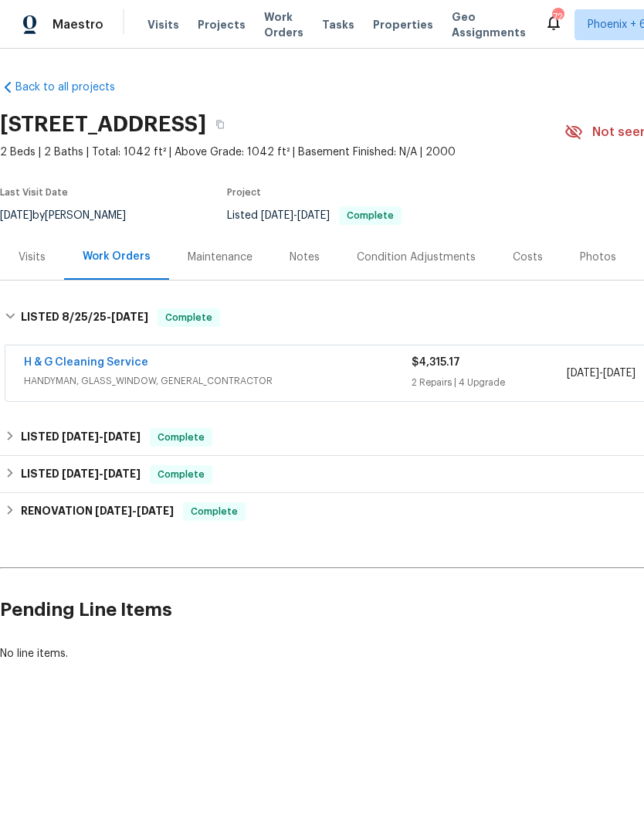 This screenshot has width=644, height=840. Describe the element at coordinates (489, 382) in the screenshot. I see `div: 2 Repairs | 4 Upgrade` at that location.